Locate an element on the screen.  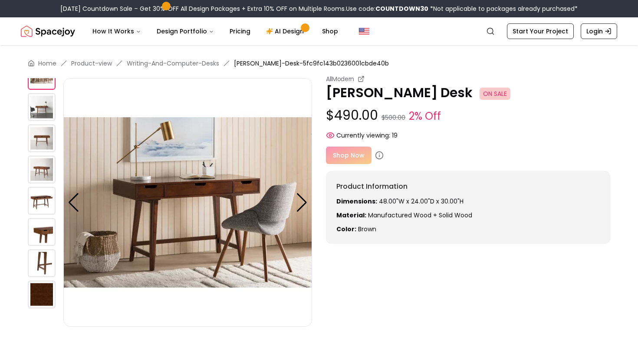
img: United States is located at coordinates (364, 32).